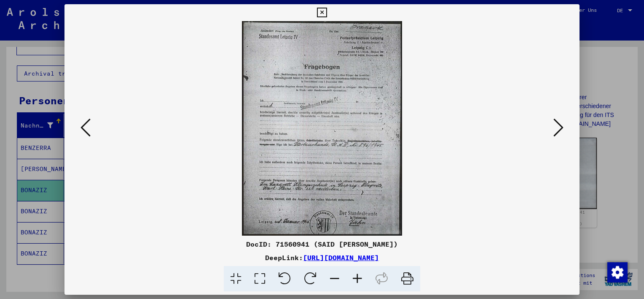 The width and height of the screenshot is (644, 299). I want to click on img: 001.jpg, so click(322, 129).